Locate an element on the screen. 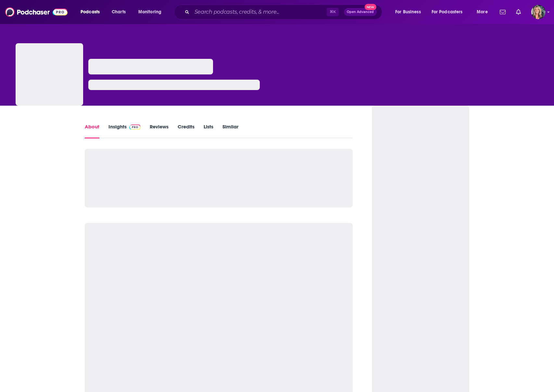 This screenshot has height=392, width=554. button: Show profile menu is located at coordinates (539, 12).